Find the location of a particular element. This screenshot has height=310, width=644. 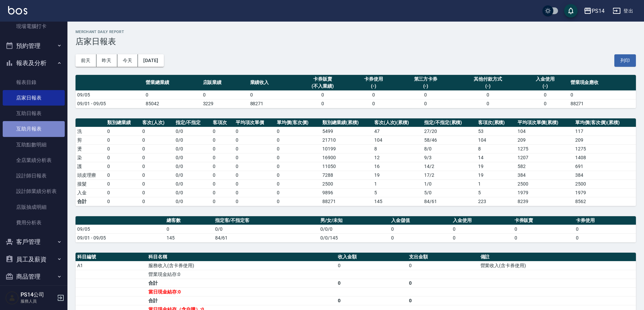

h2: Merchant Daily Report is located at coordinates (356, 31).